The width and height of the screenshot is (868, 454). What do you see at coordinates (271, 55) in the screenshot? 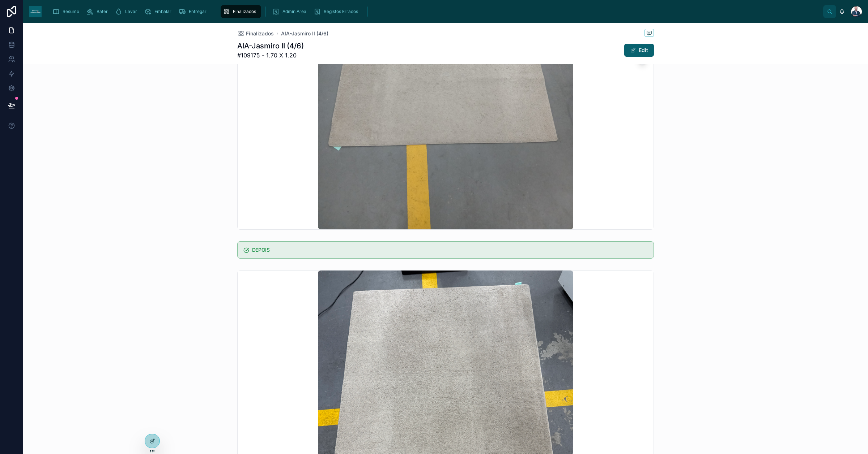
I see `span: #109175 - 1.70 X 1.20` at bounding box center [271, 55].